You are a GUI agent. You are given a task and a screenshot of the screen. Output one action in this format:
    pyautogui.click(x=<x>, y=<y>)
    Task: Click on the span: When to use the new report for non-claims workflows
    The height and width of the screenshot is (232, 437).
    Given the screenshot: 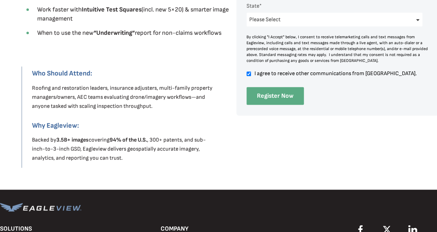 What is the action you would take?
    pyautogui.click(x=129, y=33)
    